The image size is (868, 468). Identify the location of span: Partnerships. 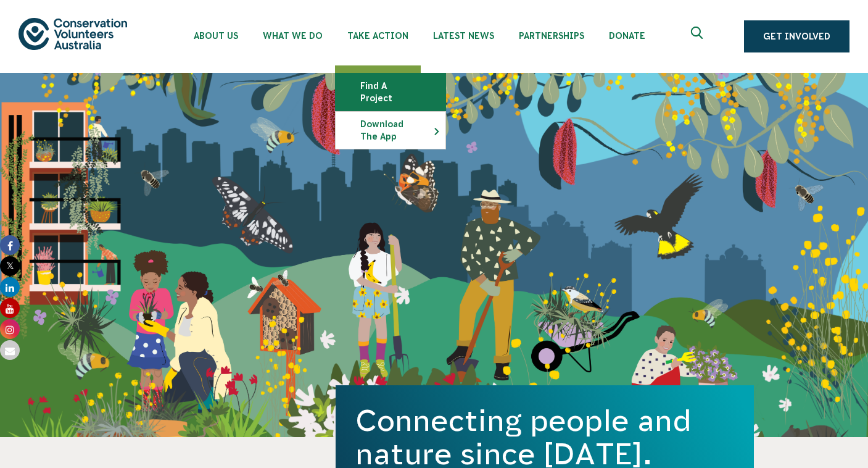
(552, 36).